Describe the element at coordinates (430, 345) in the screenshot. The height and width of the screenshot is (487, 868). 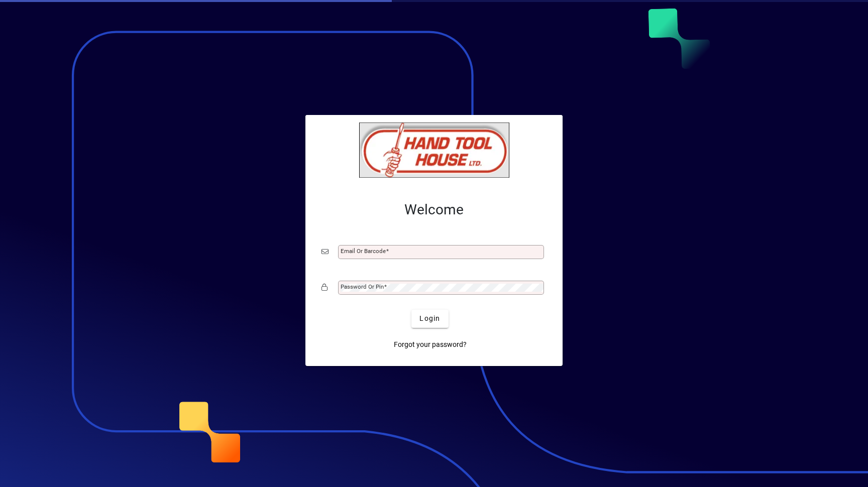
I see `a: Forgot your password?` at that location.